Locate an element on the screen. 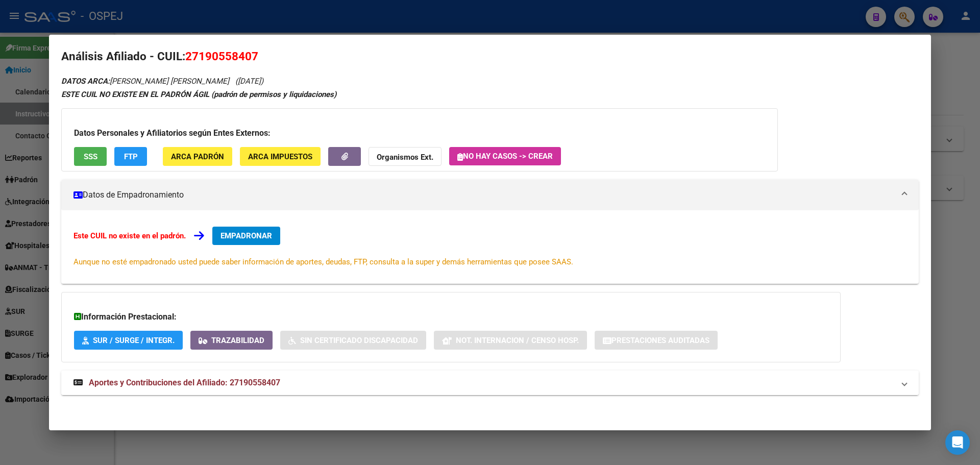 This screenshot has height=465, width=980. button: No hay casos -> Crear is located at coordinates (505, 156).